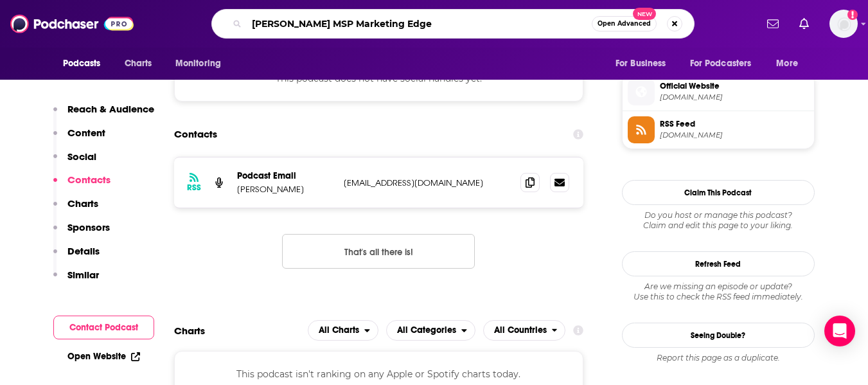 This screenshot has width=868, height=385. I want to click on span: Podcasts, so click(82, 64).